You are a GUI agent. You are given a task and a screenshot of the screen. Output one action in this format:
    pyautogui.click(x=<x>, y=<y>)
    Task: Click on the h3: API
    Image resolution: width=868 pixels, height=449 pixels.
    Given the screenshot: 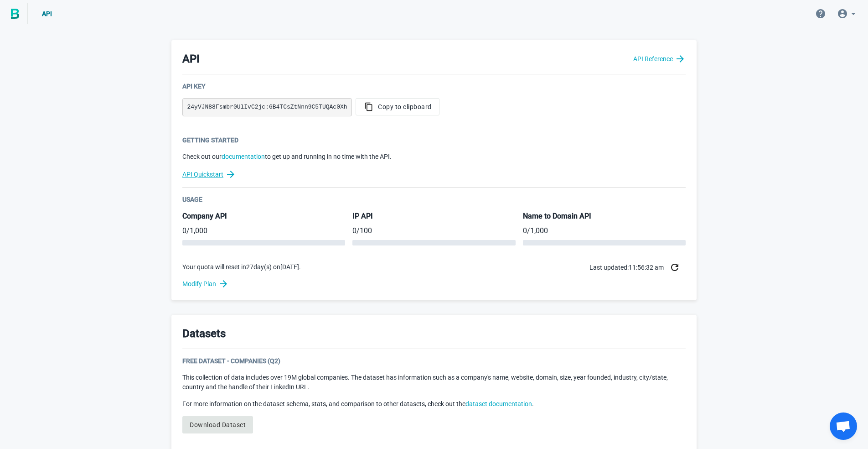 What is the action you would take?
    pyautogui.click(x=191, y=59)
    